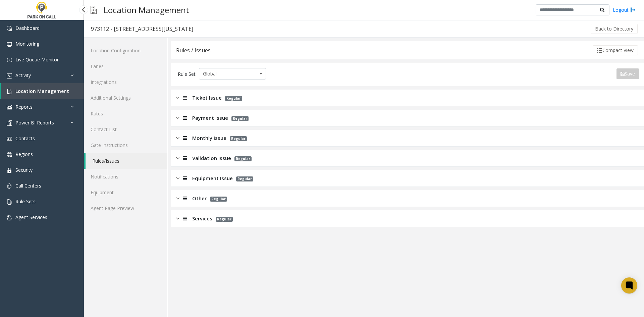  What do you see at coordinates (24, 170) in the screenshot?
I see `span: Security` at bounding box center [24, 170].